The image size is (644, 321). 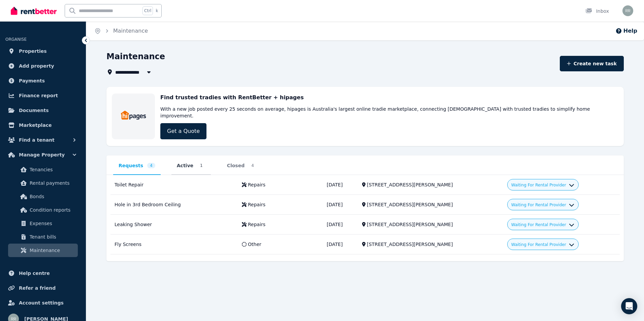 I want to click on a: Finance report, so click(x=43, y=96).